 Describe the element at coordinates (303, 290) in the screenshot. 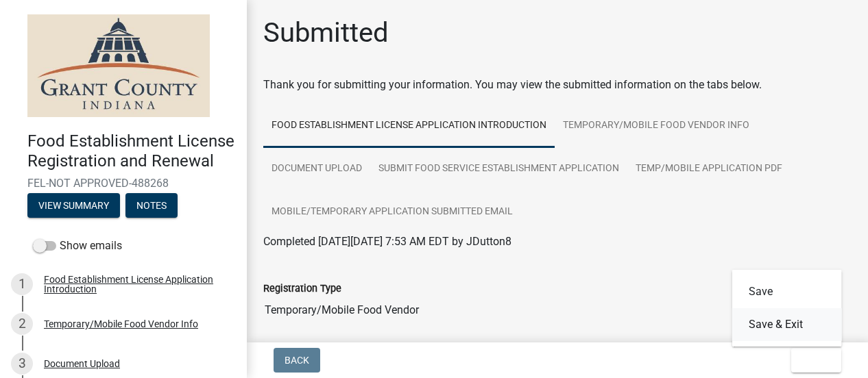

I see `label: Registration Type` at that location.